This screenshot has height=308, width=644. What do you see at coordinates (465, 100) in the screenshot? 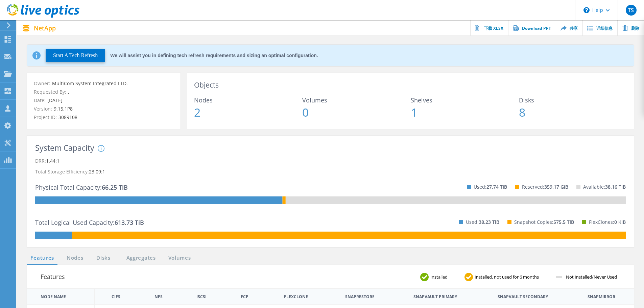
I see `span: Shelves` at bounding box center [465, 100].